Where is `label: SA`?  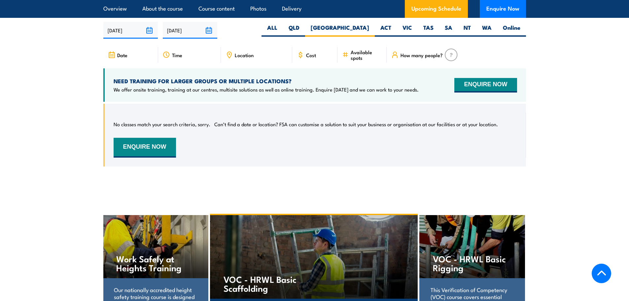 label: SA is located at coordinates (448, 30).